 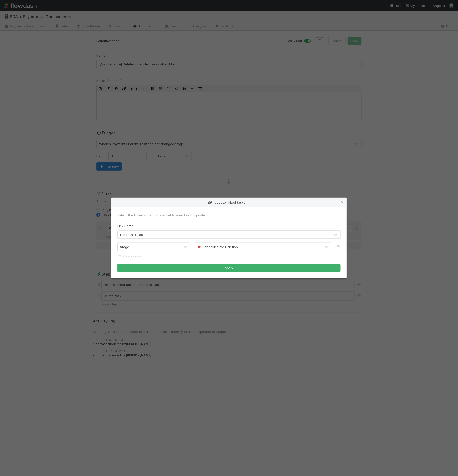 What do you see at coordinates (229, 268) in the screenshot?
I see `button: Apply` at bounding box center [229, 268].